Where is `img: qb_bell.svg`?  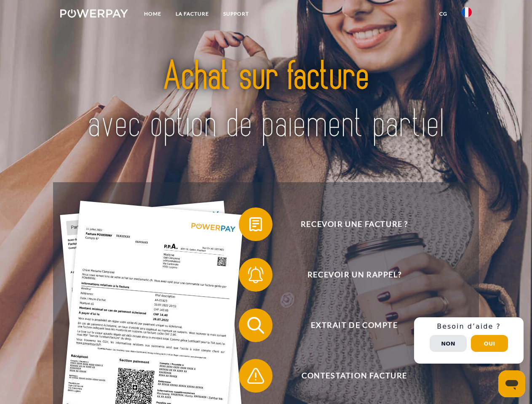
img: qb_bell.svg is located at coordinates (256, 275).